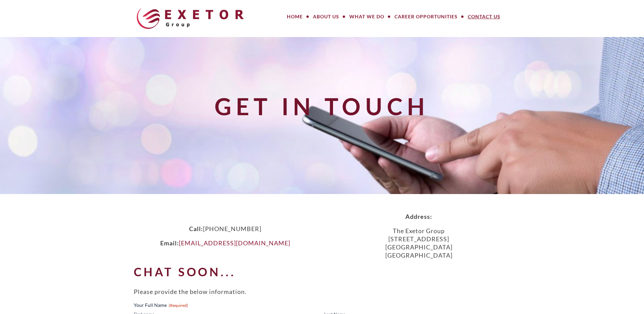 The height and width of the screenshot is (314, 644). What do you see at coordinates (419, 216) in the screenshot?
I see `strong: Address:` at bounding box center [419, 216].